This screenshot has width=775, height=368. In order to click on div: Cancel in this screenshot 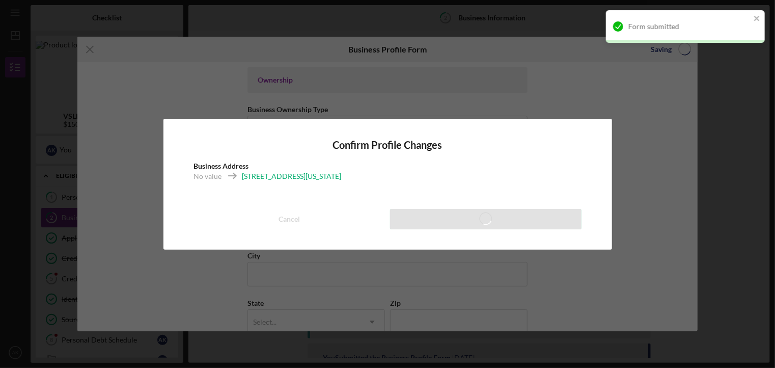, I will do `click(289, 219)`.